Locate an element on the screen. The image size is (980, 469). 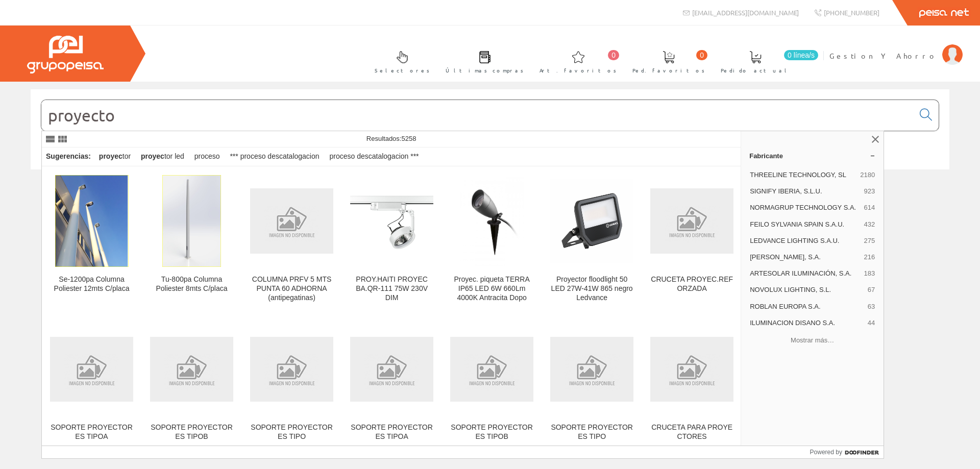
span: 216 is located at coordinates (869, 258).